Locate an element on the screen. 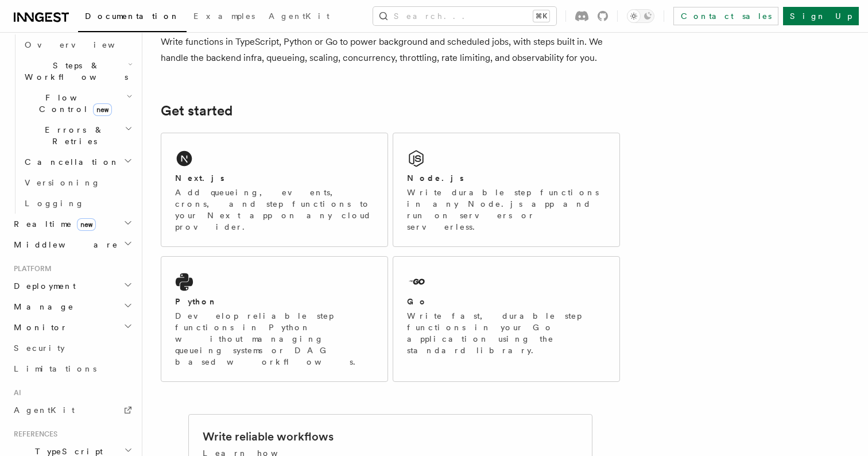  button: Cancellation is located at coordinates (77, 162).